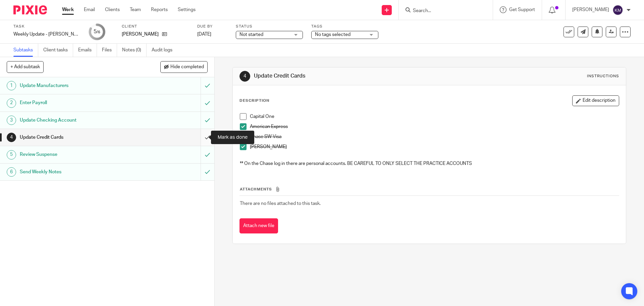  What do you see at coordinates (30, 10) in the screenshot?
I see `img: Pixie` at bounding box center [30, 10].